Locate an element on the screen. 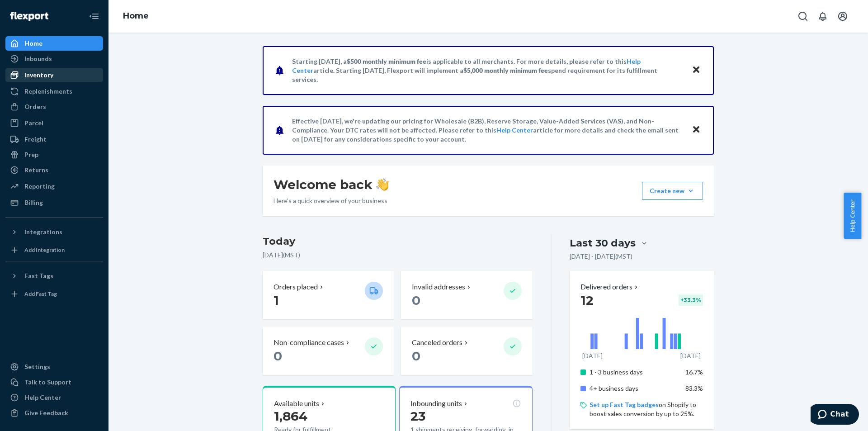 The image size is (868, 431). button: Non-compliance cases 0 is located at coordinates (328, 350).